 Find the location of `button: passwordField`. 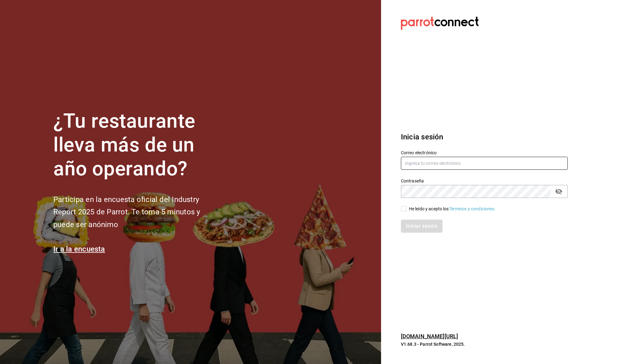

button: passwordField is located at coordinates (559, 191).